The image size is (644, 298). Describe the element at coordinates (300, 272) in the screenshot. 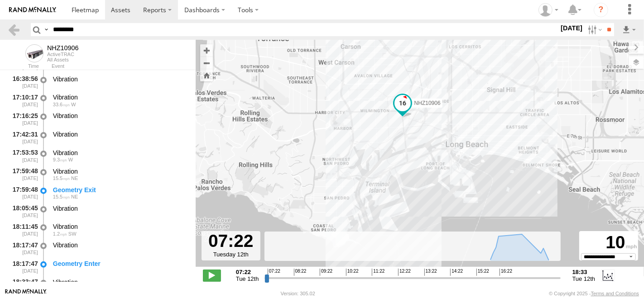

I see `span: 08:22` at that location.